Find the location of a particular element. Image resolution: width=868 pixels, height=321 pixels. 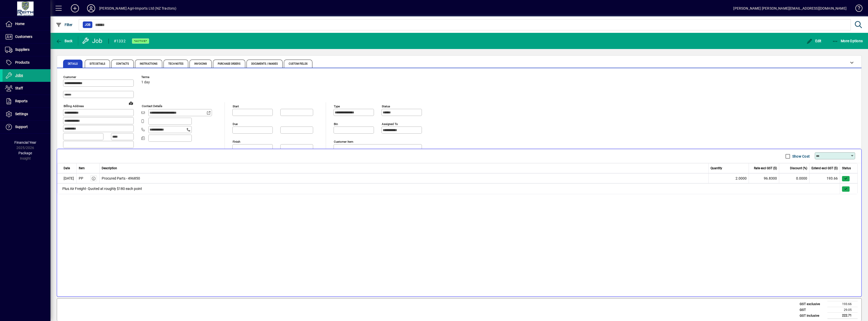

span: Quantity is located at coordinates (716, 168).